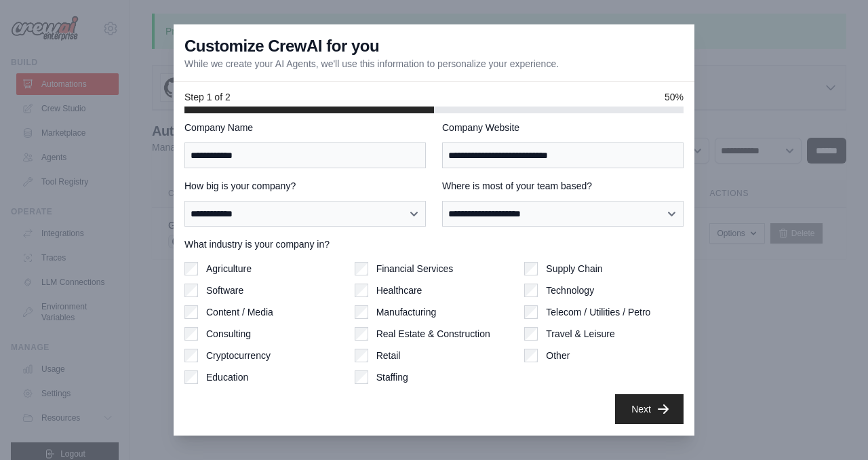  I want to click on label: Healthcare, so click(399, 290).